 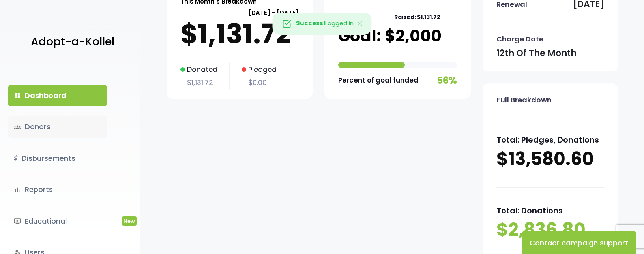 I want to click on a: Adopt-a-Kollel, so click(x=71, y=42).